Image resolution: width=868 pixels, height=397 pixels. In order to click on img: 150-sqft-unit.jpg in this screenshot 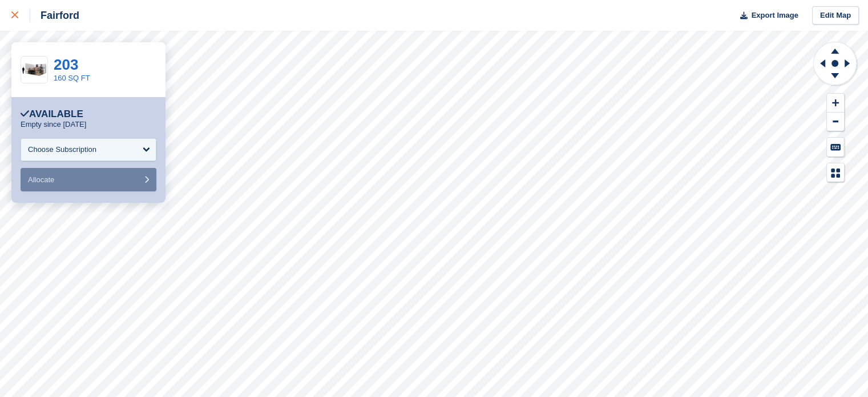, I will do `click(34, 70)`.